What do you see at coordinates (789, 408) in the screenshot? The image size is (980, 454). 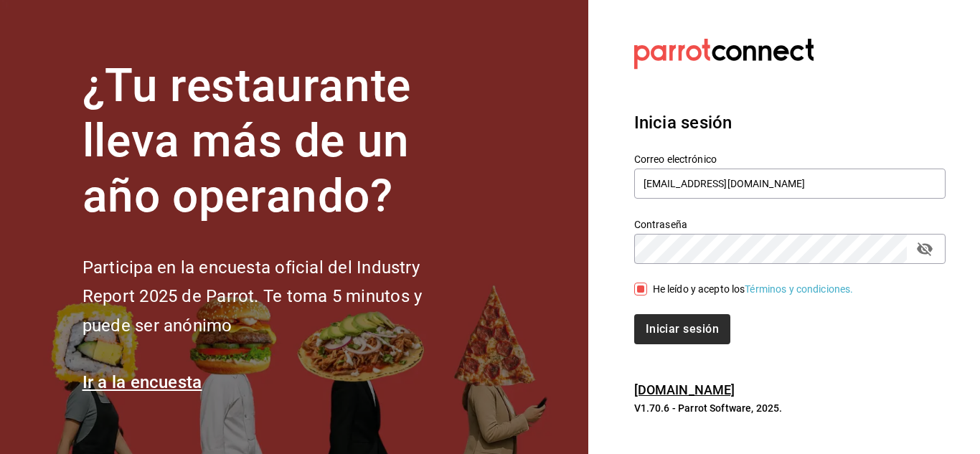 I see `p: V1.70.6 - Parrot Software, 2025.` at bounding box center [789, 408].